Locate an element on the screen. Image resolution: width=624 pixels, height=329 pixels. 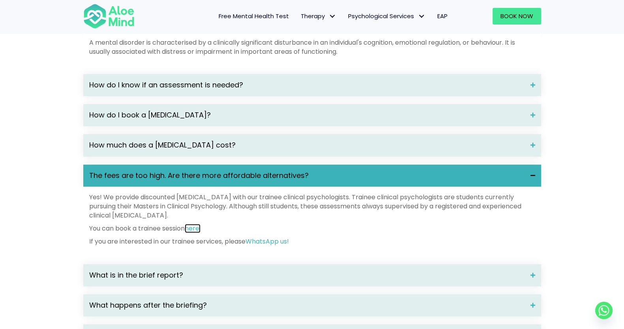
a: TherapyTherapy: submenu is located at coordinates (319, 16).